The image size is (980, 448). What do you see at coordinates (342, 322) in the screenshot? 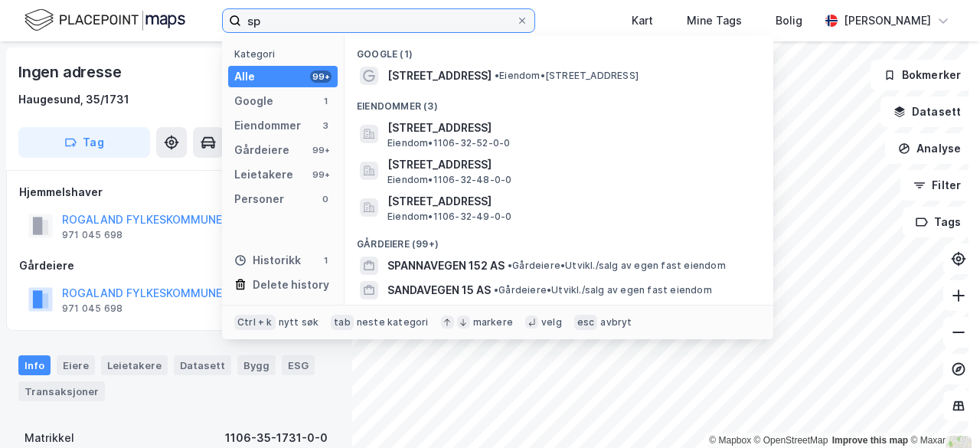
I see `div: tab` at bounding box center [342, 322].